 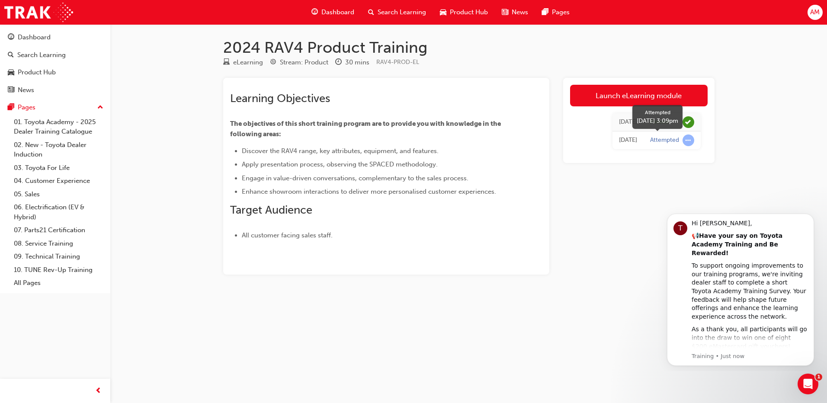 What do you see at coordinates (55, 55) in the screenshot?
I see `a: Search Learning` at bounding box center [55, 55].